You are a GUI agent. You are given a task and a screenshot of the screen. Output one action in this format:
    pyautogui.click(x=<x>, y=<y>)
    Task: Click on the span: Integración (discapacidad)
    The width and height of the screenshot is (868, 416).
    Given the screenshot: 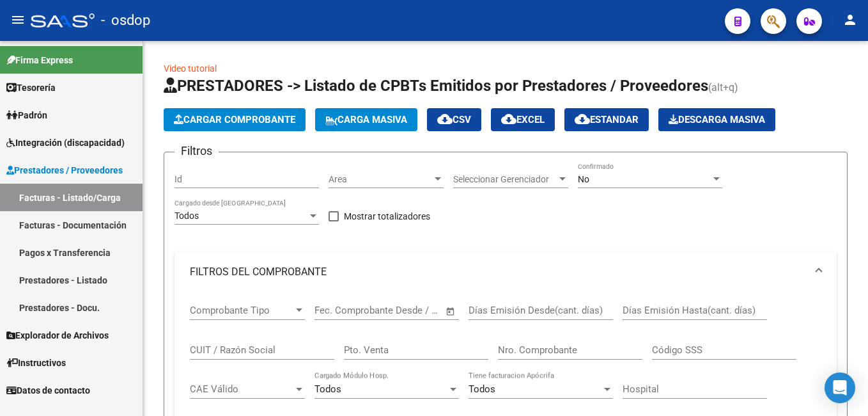 What is the action you would take?
    pyautogui.click(x=65, y=143)
    